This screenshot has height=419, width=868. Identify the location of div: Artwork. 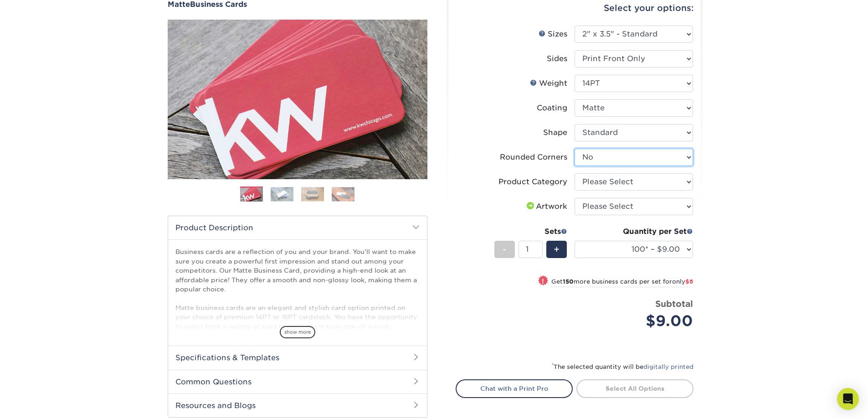
(546, 206).